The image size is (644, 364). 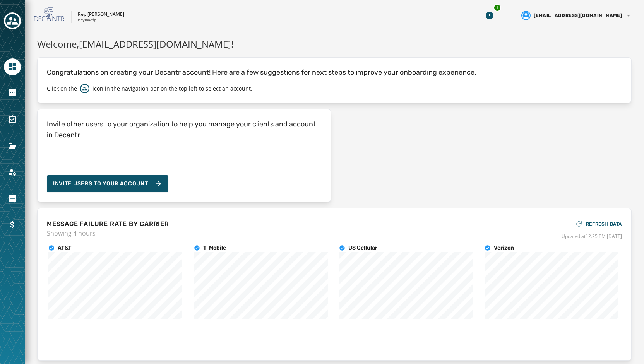 What do you see at coordinates (363, 248) in the screenshot?
I see `h4: US Cellular` at bounding box center [363, 248].